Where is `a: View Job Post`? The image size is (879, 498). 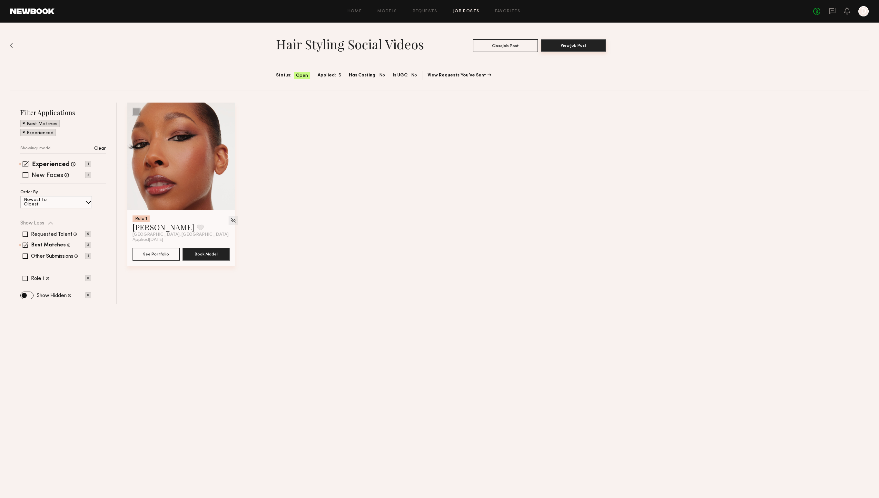 a: View Job Post is located at coordinates (574, 46).